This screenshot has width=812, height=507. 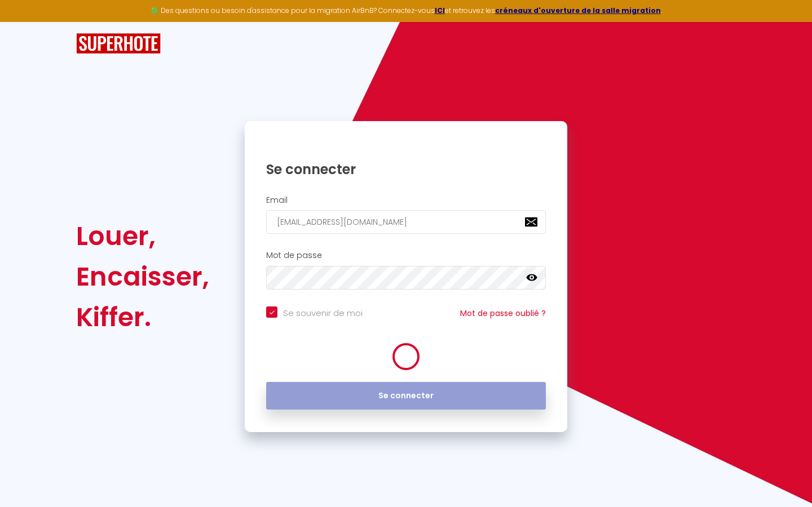 I want to click on a: ICI, so click(x=439, y=10).